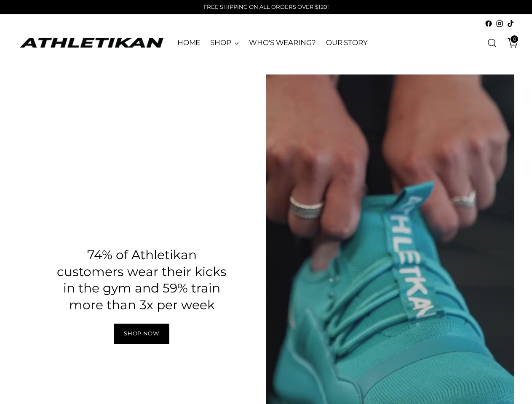 The width and height of the screenshot is (532, 404). What do you see at coordinates (142, 334) in the screenshot?
I see `a: Shop Now` at bounding box center [142, 334].